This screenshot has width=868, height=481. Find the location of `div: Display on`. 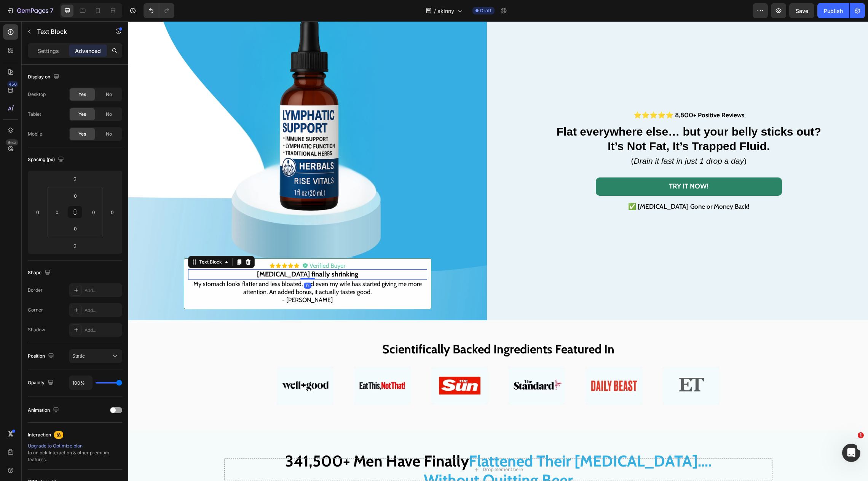

div: Display on is located at coordinates (44, 77).